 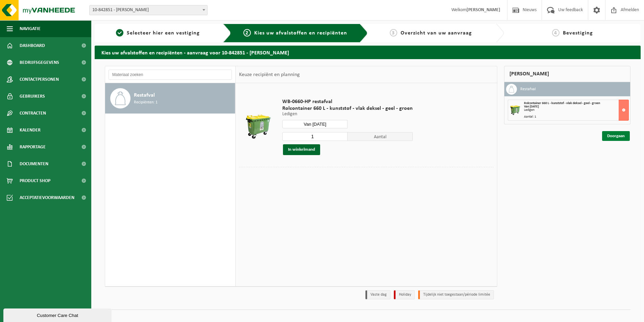 I want to click on span: Bevestiging, so click(x=578, y=33).